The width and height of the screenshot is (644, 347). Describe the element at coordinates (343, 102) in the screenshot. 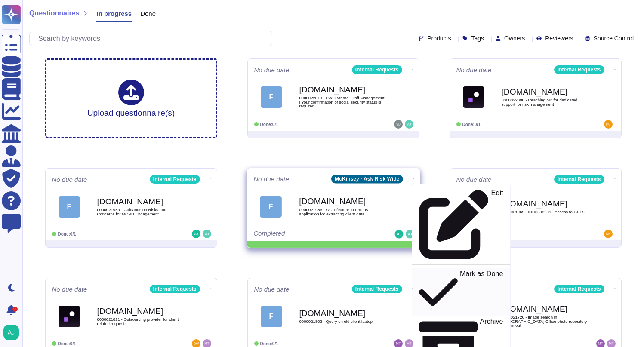

I see `span: 0000022018 - FW: External Staff Management | Your confirmation of social security status is required` at that location.